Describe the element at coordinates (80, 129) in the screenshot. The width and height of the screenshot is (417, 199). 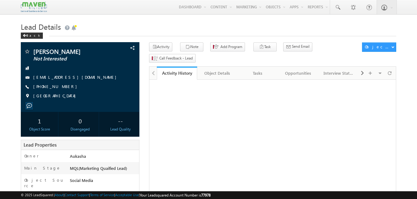
I see `div: Disengaged` at that location.